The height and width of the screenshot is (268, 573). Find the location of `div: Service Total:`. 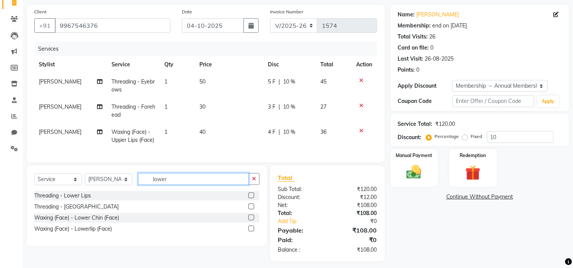

div: Service Total: is located at coordinates (415, 124).